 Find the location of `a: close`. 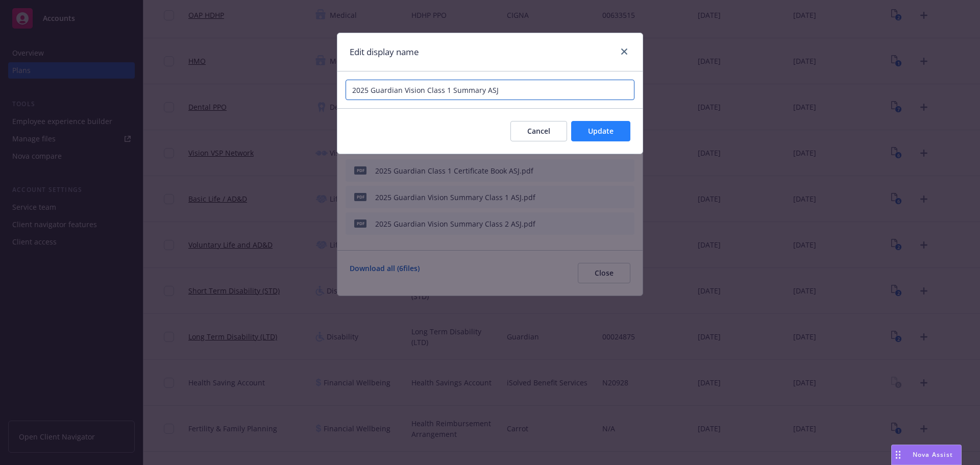

a: close is located at coordinates (624, 51).